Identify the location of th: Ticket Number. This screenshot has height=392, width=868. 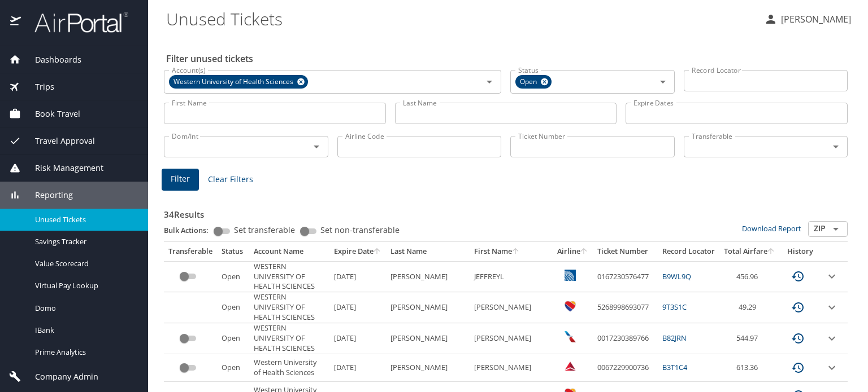
(625, 252).